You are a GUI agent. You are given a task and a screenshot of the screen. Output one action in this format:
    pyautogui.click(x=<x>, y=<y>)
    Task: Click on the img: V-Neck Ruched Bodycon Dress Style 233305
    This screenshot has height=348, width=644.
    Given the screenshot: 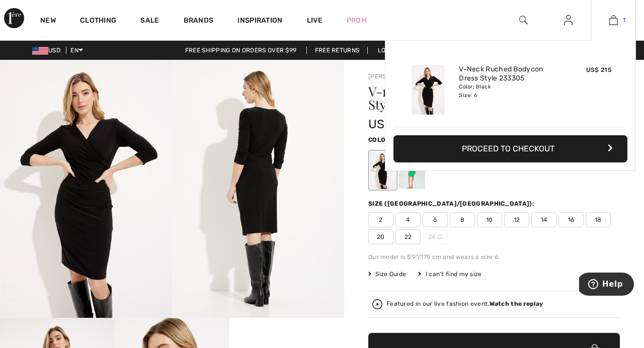 What is the action you would take?
    pyautogui.click(x=428, y=90)
    